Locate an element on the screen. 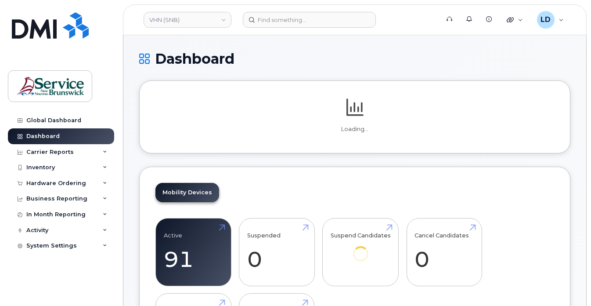 This screenshot has width=591, height=306. h1: Dashboard is located at coordinates (355, 58).